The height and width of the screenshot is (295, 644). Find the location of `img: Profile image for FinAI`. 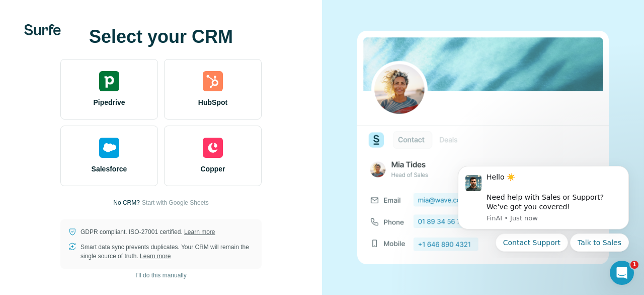

img: Profile image for FinAI is located at coordinates (31, 25).